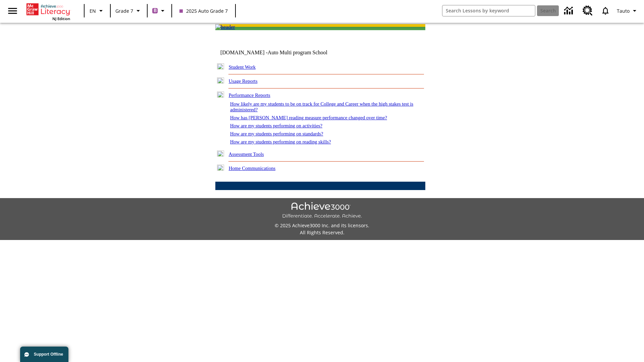 Image resolution: width=644 pixels, height=362 pixels. What do you see at coordinates (569, 11) in the screenshot?
I see `a: Data Center` at bounding box center [569, 11].